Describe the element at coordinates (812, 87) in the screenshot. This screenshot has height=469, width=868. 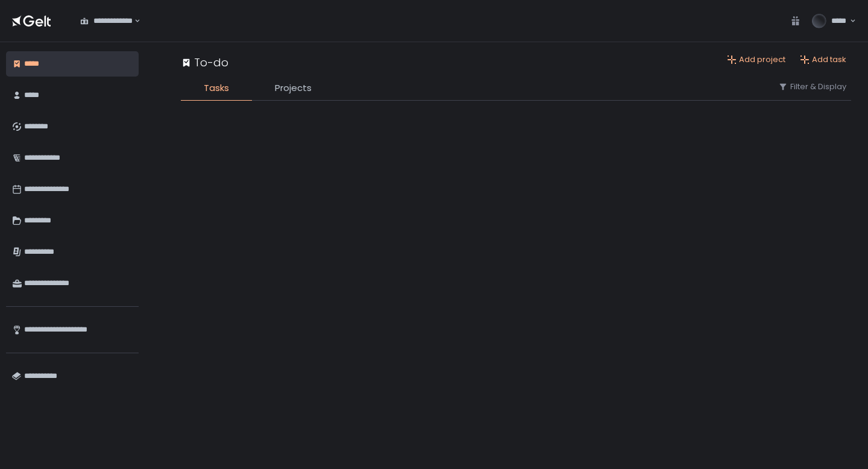
I see `button: Filter & Display` at that location.